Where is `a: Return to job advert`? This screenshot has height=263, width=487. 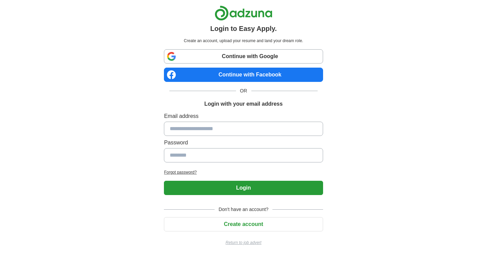 a: Return to job advert is located at coordinates (243, 243).